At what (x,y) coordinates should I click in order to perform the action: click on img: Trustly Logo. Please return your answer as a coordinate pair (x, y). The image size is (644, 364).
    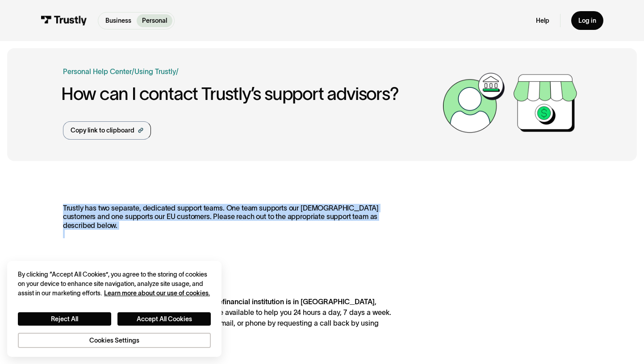
    Looking at the image, I should click on (64, 20).